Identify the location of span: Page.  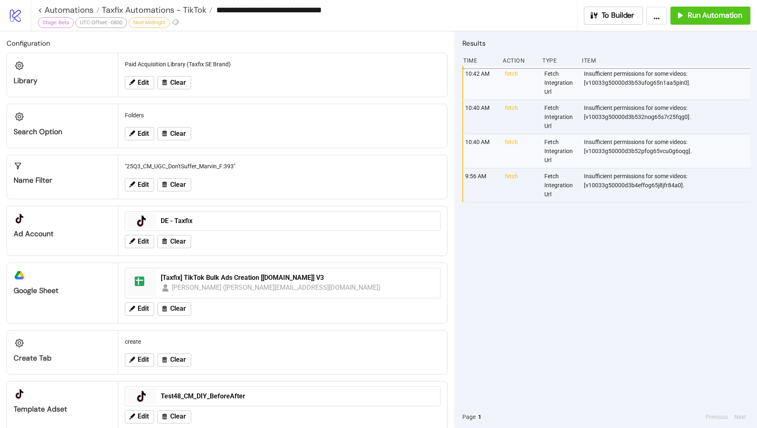
(469, 417).